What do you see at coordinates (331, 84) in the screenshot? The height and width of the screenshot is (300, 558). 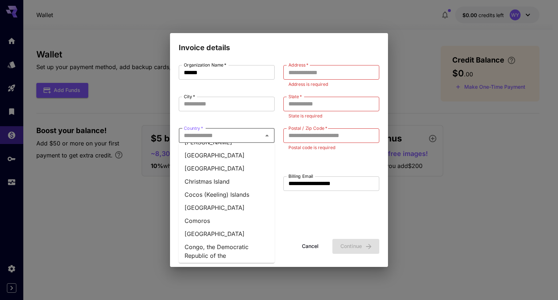 I see `p: Address is required` at bounding box center [331, 84].